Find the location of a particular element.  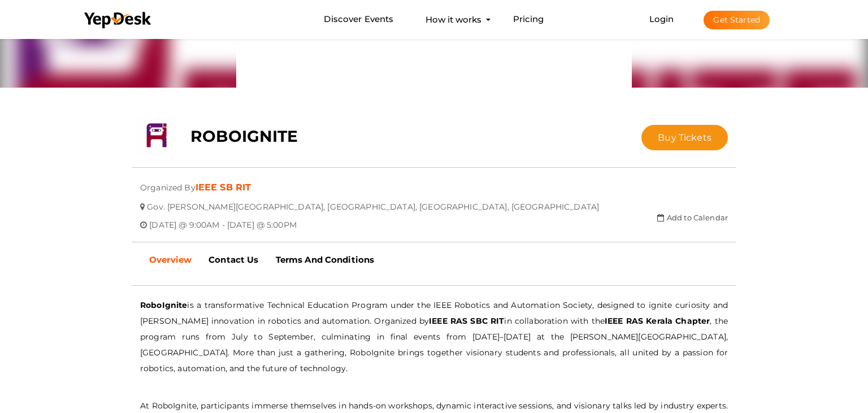

b: Overview is located at coordinates (170, 259).